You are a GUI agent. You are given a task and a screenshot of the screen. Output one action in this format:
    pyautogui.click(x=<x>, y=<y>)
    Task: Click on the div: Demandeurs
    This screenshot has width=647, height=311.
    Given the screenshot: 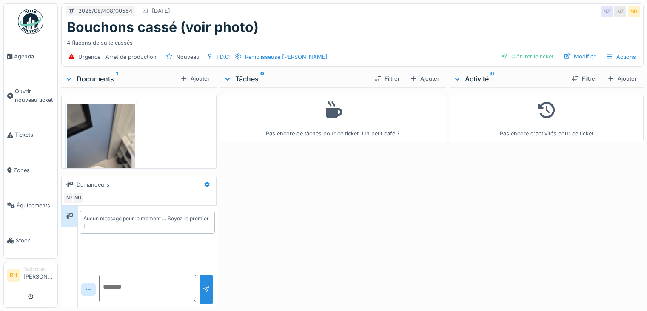 What is the action you would take?
    pyautogui.click(x=93, y=184)
    